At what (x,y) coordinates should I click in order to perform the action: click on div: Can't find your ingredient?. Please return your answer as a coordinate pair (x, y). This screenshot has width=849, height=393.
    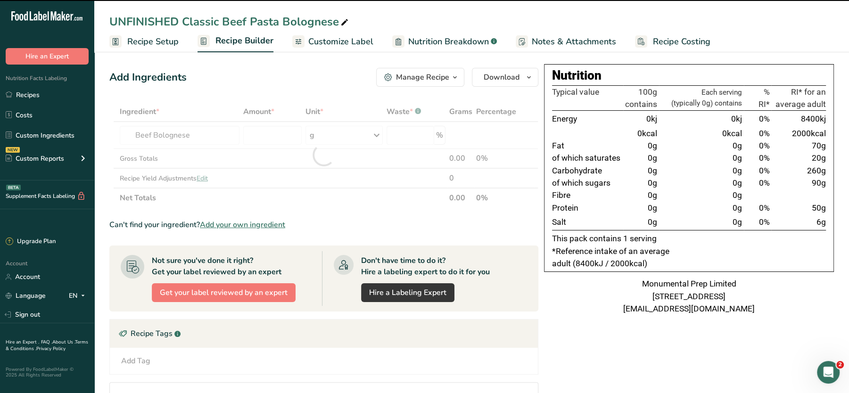
    Looking at the image, I should click on (324, 225).